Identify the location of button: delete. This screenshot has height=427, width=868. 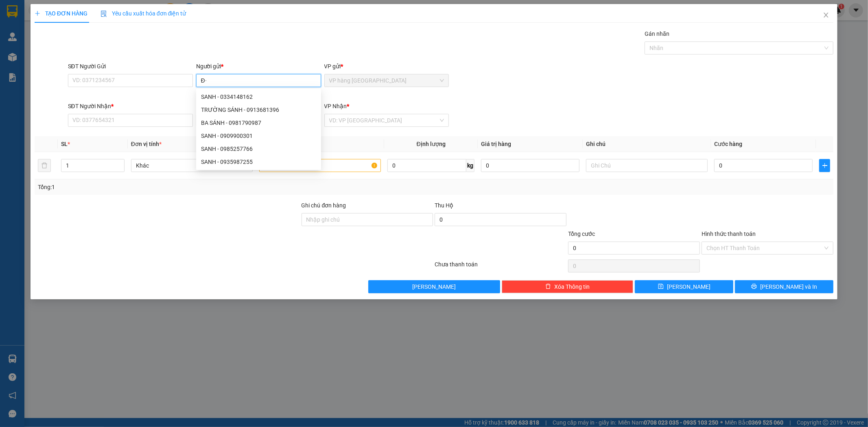
(44, 165).